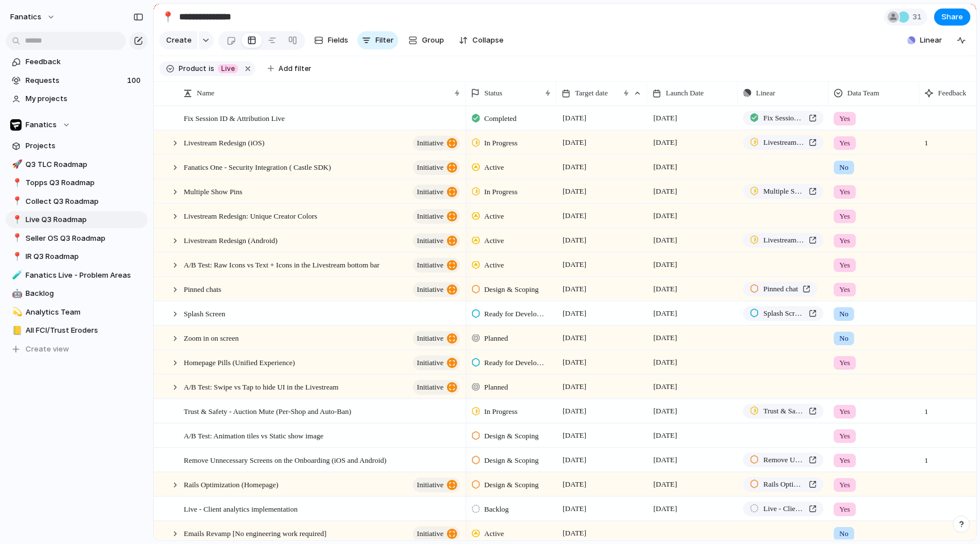 The image size is (980, 544). I want to click on span: Topps Q3 Roadmap, so click(85, 183).